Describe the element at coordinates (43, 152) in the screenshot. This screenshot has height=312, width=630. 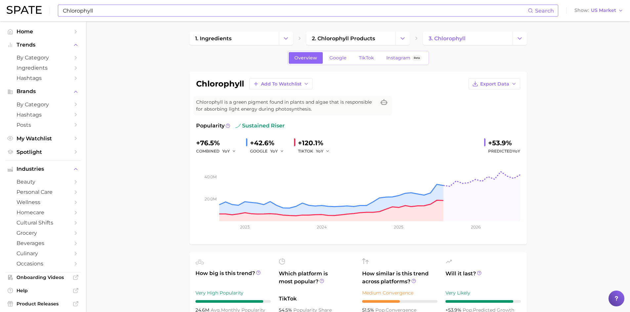
I see `a: Spotlight` at that location.